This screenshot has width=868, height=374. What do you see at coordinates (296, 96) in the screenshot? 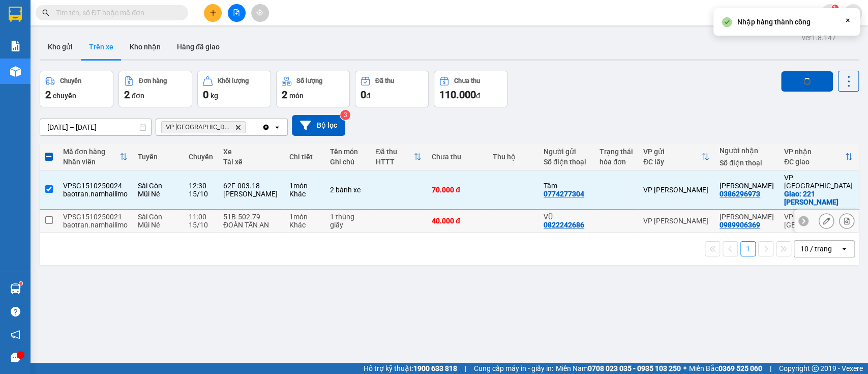
I see `span: món` at bounding box center [296, 96].